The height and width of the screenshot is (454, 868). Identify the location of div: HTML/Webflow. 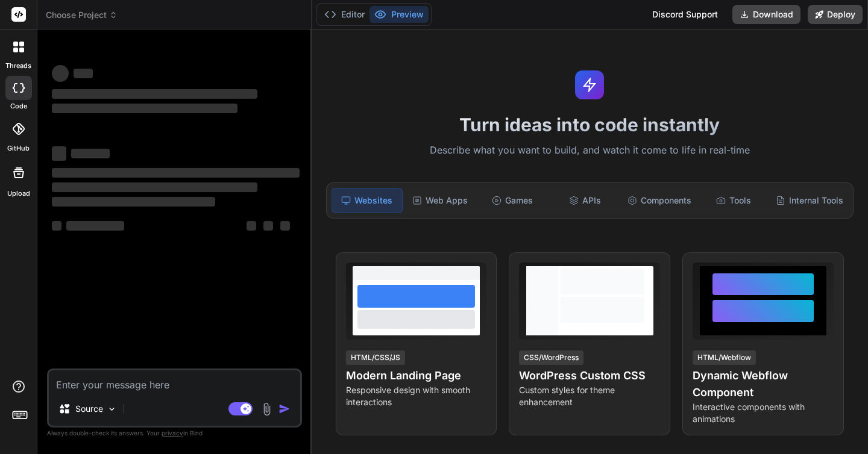
(723, 358).